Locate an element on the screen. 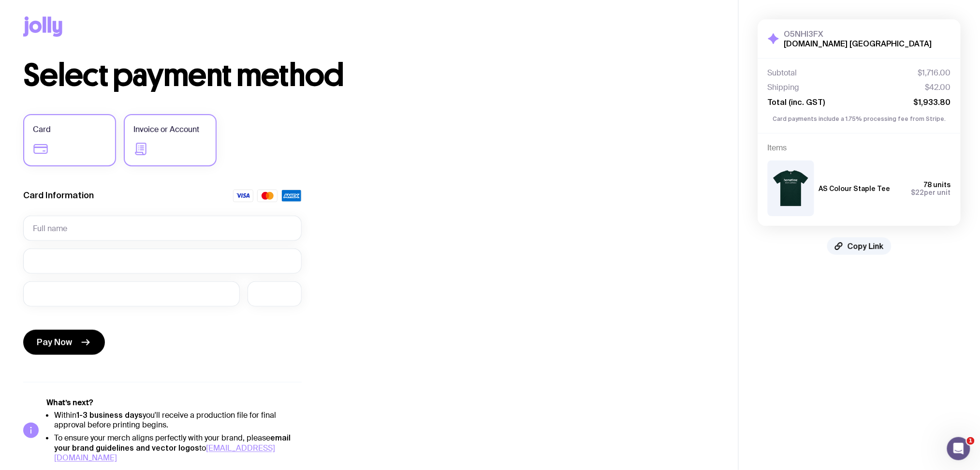 This screenshot has width=980, height=470. h1: Select payment method is located at coordinates (369, 76).